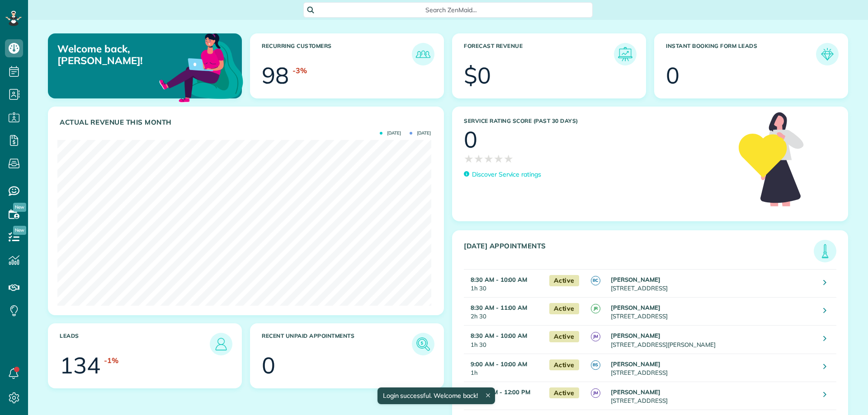  Describe the element at coordinates (221, 344) in the screenshot. I see `img: icon_leads-1bed01f49abd5b7fead27621c3d59655bb73ed531f8eeb49469d10e621d6b896.png` at that location.